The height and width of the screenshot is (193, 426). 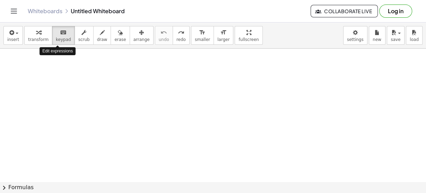 What do you see at coordinates (63, 33) in the screenshot?
I see `i: keyboard` at bounding box center [63, 33].